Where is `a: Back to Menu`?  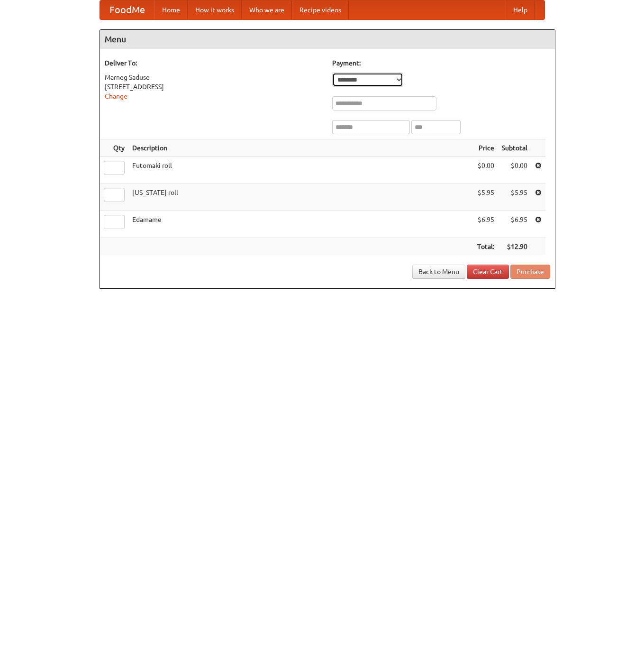 a: Back to Menu is located at coordinates (439, 272).